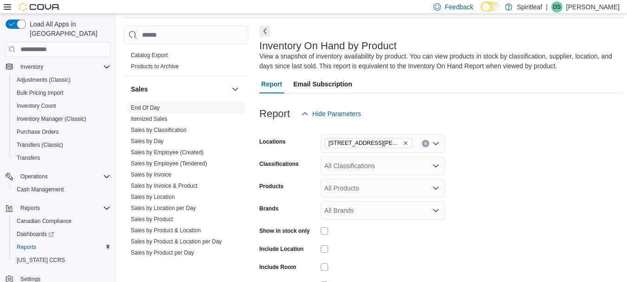 This screenshot has width=627, height=282. Describe the element at coordinates (163, 208) in the screenshot. I see `a: Sales by Location per Day` at that location.